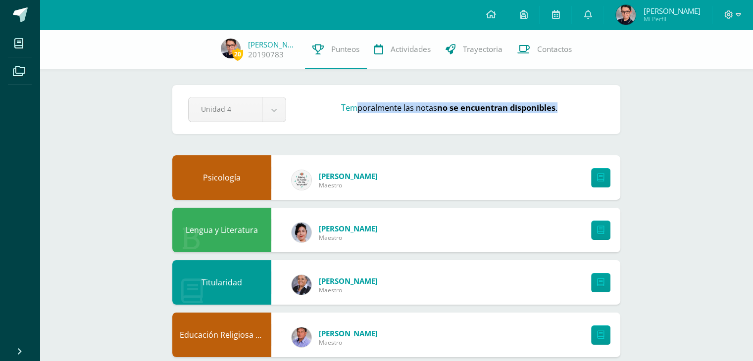 This screenshot has width=753, height=361. Describe the element at coordinates (301, 285) in the screenshot. I see `img: 9e49cc04fe5cda7a3ba5b17913702b06.png` at that location.